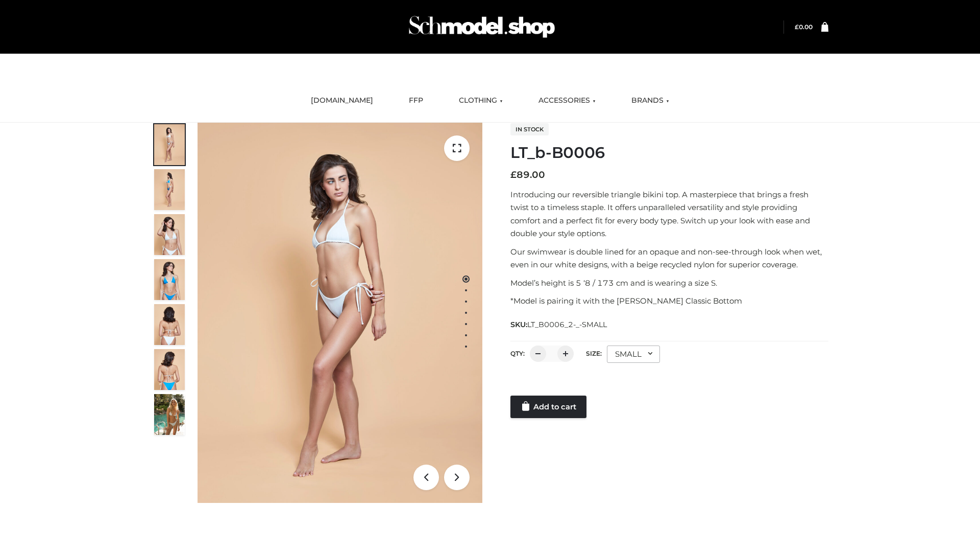 The image size is (980, 552). I want to click on h1: LT_b-B0006, so click(669, 152).